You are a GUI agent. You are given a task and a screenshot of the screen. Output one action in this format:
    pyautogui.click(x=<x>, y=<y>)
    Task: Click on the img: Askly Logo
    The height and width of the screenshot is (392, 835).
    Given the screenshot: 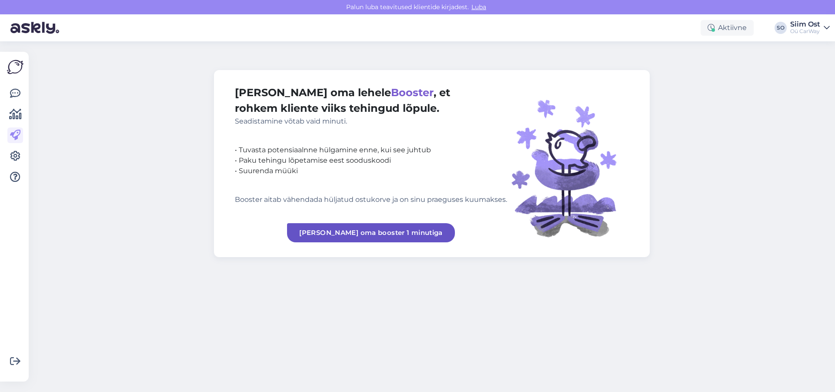 What is the action you would take?
    pyautogui.click(x=15, y=67)
    